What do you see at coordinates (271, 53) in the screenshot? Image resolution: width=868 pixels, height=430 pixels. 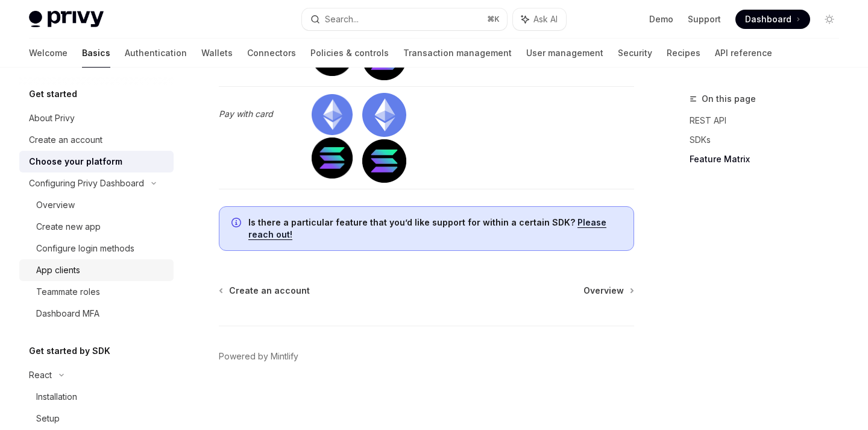 I see `a: Connectors` at bounding box center [271, 53].